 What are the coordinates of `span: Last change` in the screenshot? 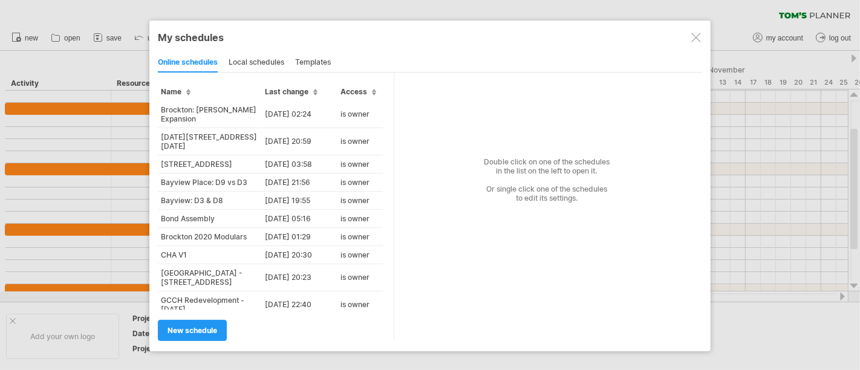 It's located at (291, 91).